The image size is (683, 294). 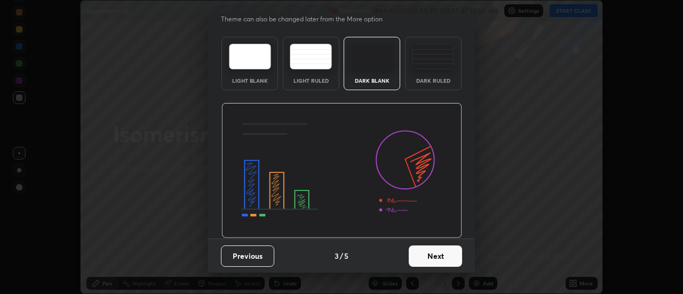 I want to click on button: Next, so click(x=435, y=256).